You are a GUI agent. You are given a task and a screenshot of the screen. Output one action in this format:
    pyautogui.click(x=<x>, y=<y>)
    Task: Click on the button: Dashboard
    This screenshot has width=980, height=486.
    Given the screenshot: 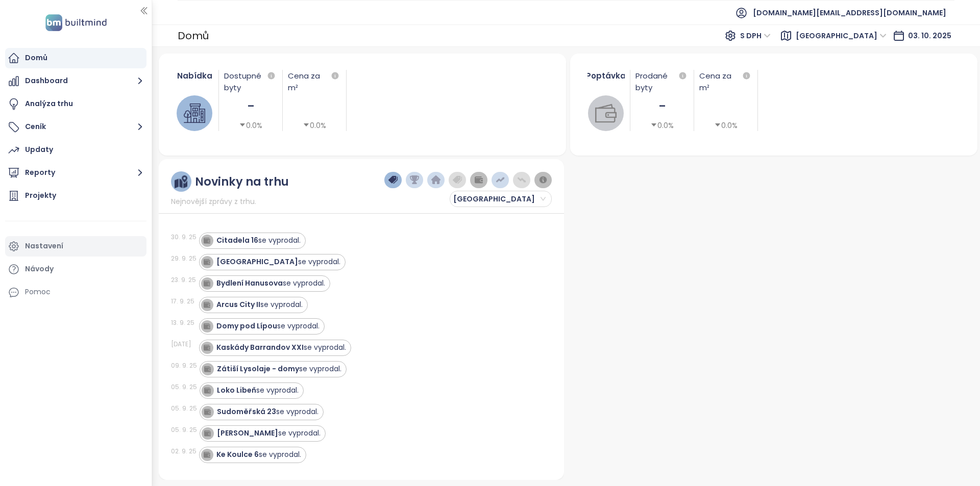 What is the action you would take?
    pyautogui.click(x=76, y=81)
    